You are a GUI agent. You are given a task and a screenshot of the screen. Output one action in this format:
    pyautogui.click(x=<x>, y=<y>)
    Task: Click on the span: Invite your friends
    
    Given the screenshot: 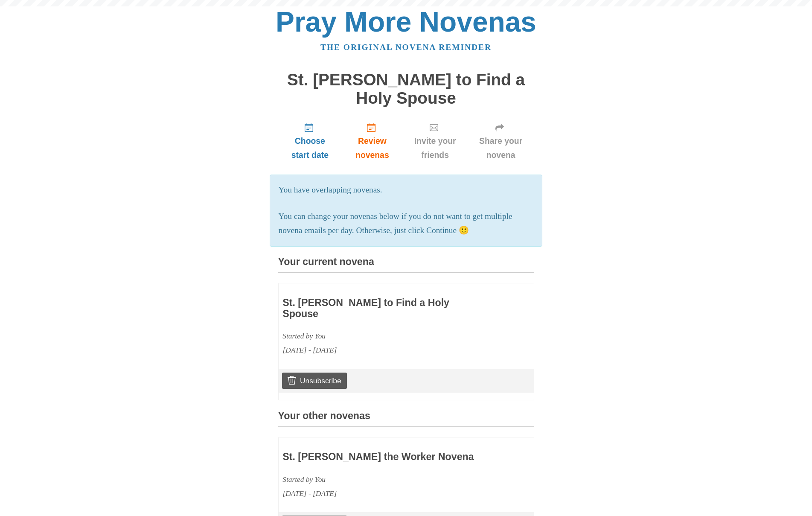 What is the action you would take?
    pyautogui.click(x=435, y=148)
    